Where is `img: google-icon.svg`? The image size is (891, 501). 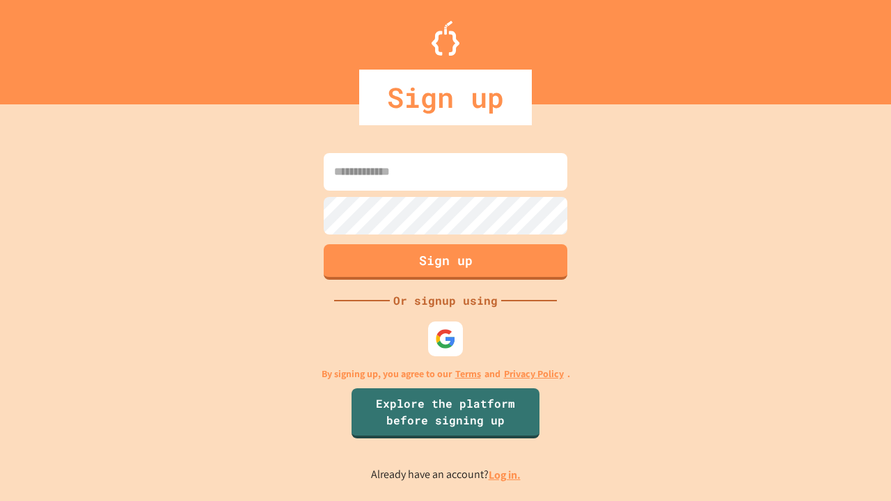 img: google-icon.svg is located at coordinates (445, 339).